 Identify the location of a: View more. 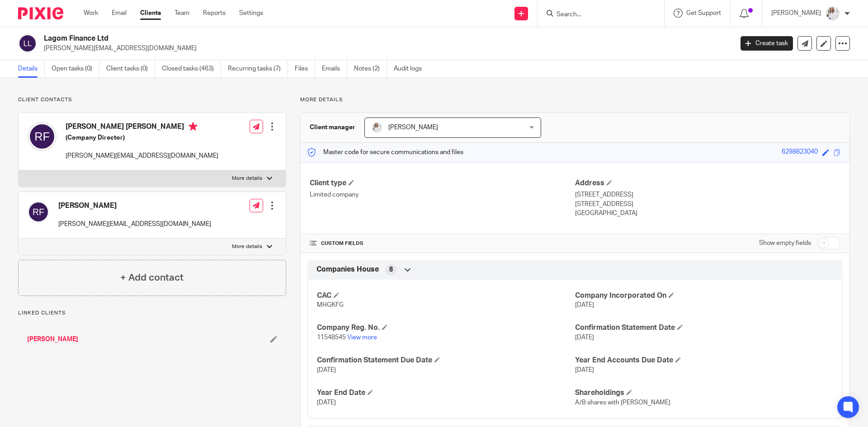
(362, 337).